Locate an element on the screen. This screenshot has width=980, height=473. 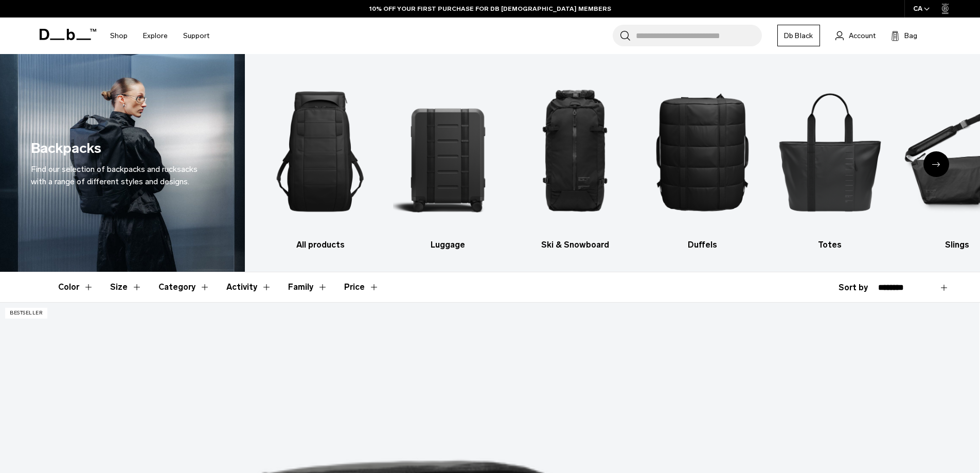
a: Db Black is located at coordinates (799, 36).